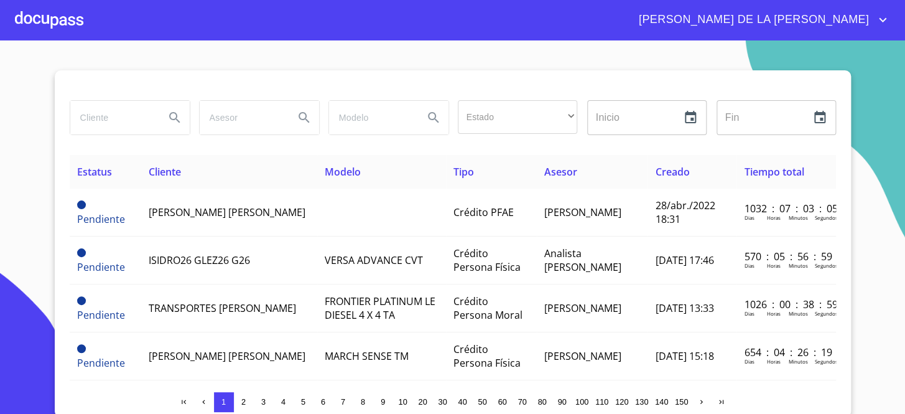 The image size is (905, 414). What do you see at coordinates (243, 401) in the screenshot?
I see `span: 2` at bounding box center [243, 401].